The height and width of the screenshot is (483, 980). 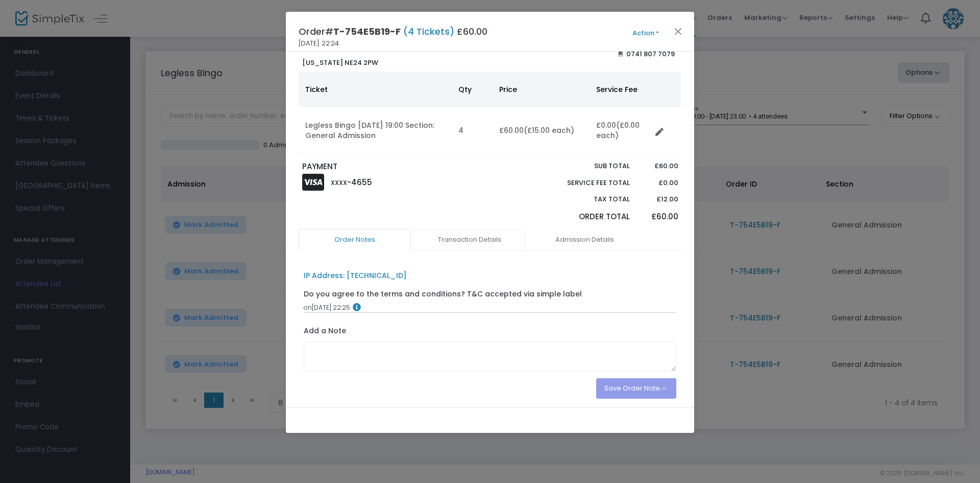 What do you see at coordinates (678, 31) in the screenshot?
I see `button: Close` at bounding box center [678, 31].